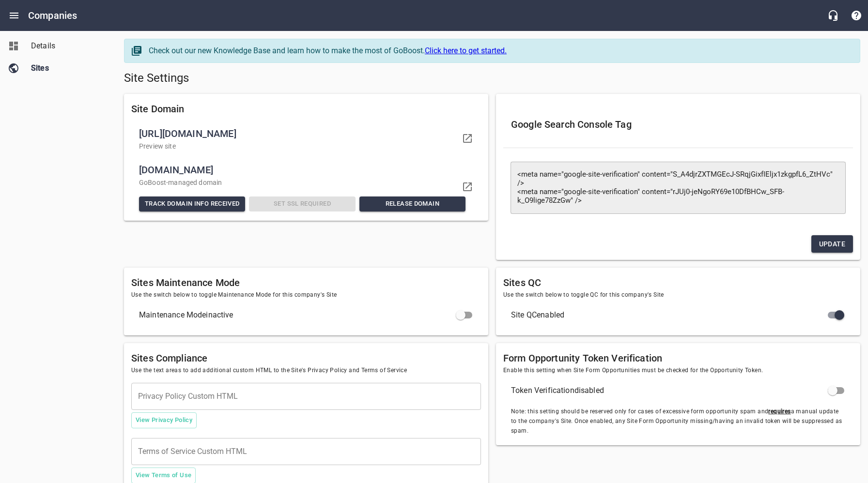 The height and width of the screenshot is (483, 868). Describe the element at coordinates (678, 124) in the screenshot. I see `h6: Google Search Console Tag` at that location.